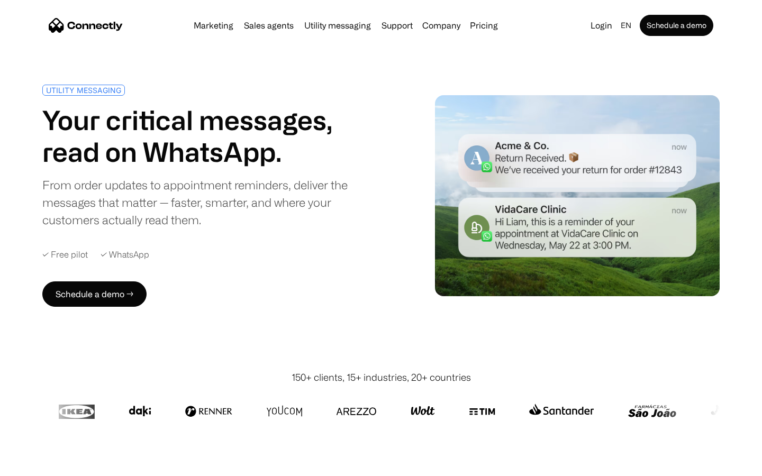 The height and width of the screenshot is (476, 762). I want to click on h1: Your critical messages, read on WhatsApp., so click(210, 136).